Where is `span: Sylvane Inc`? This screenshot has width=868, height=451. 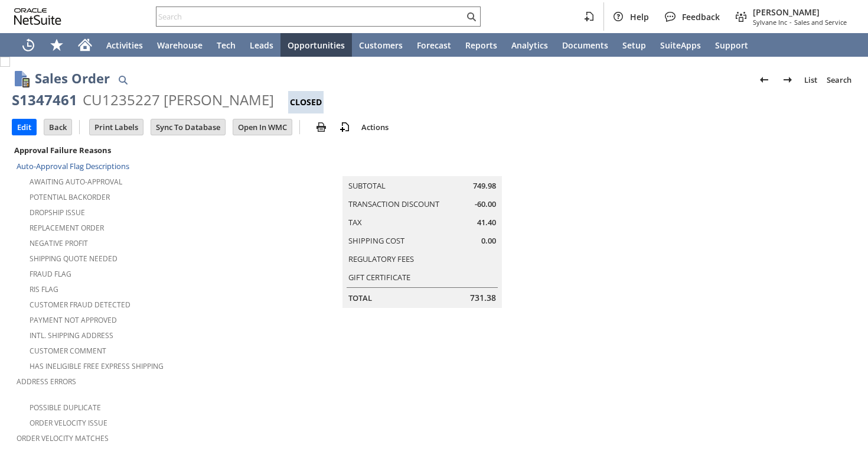 span: Sylvane Inc is located at coordinates (770, 22).